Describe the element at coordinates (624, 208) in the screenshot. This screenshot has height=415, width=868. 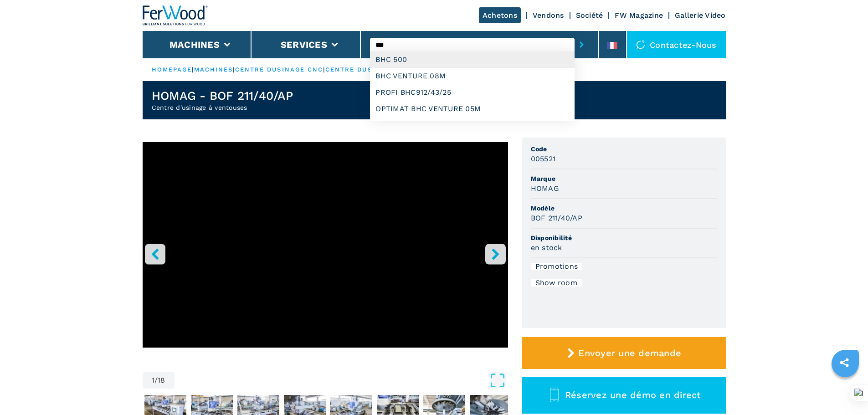
I see `span: Modèle` at that location.